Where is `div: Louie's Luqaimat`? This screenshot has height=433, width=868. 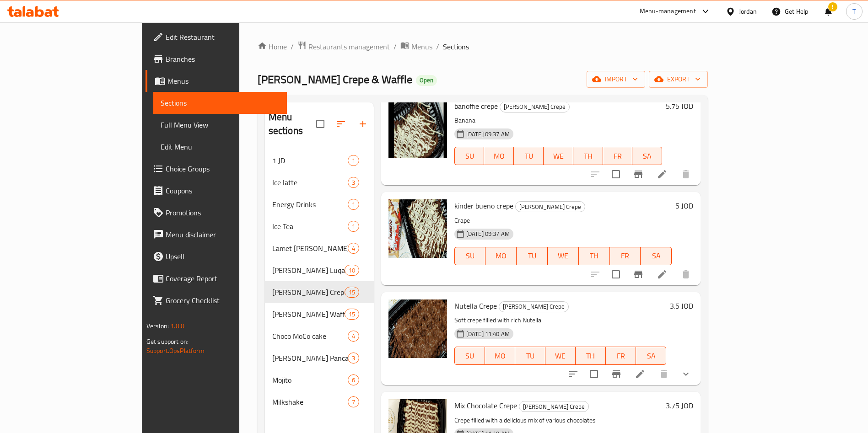
div: Louie's Luqaimat is located at coordinates (308, 270).